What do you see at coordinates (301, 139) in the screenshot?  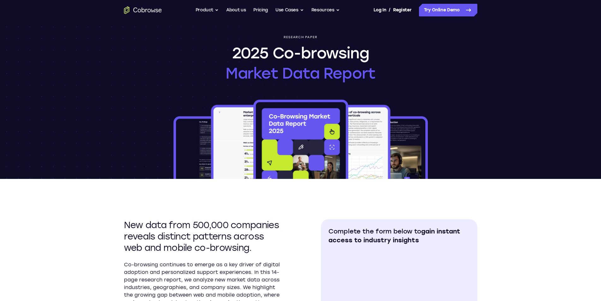 I see `img: 2025 Co-browsing Market Data Report` at bounding box center [301, 139].